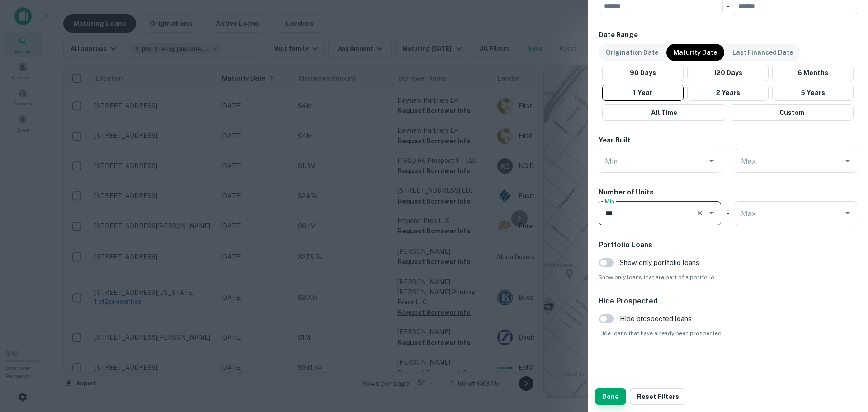 Image resolution: width=868 pixels, height=412 pixels. Describe the element at coordinates (845, 361) in the screenshot. I see `div: Chat Widget` at that location.